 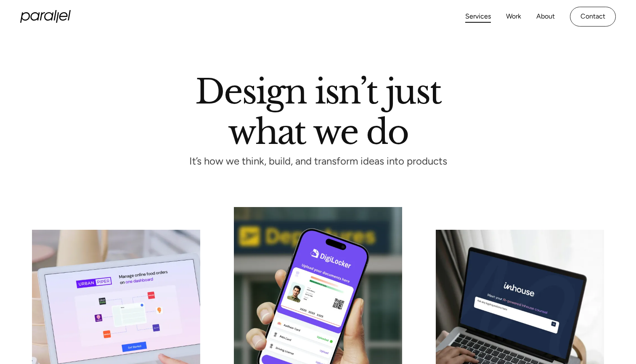 What do you see at coordinates (514, 16) in the screenshot?
I see `a: Work` at bounding box center [514, 16].